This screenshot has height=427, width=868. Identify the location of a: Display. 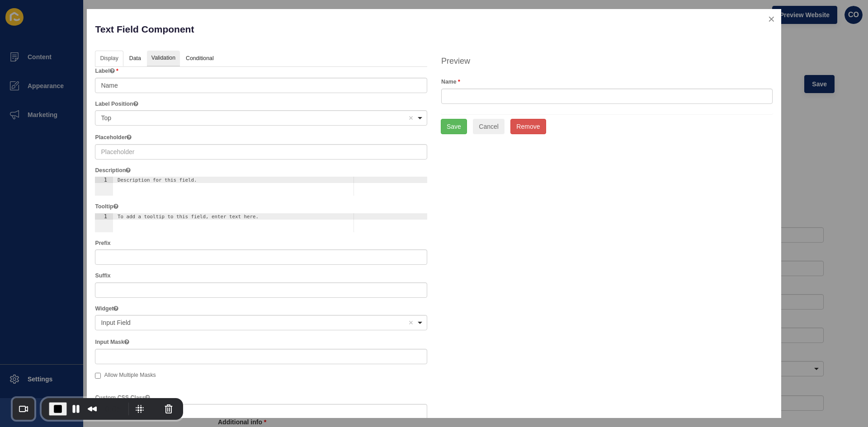
(109, 59).